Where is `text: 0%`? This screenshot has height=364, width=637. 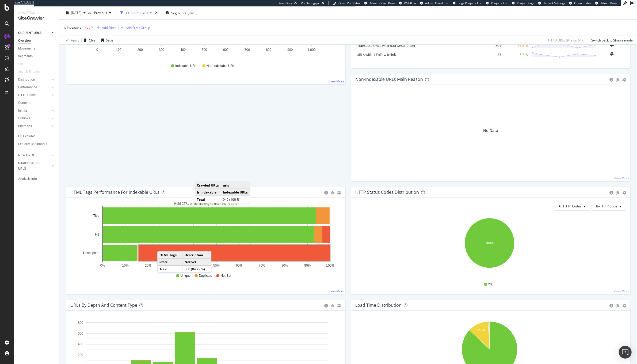 text: 0% is located at coordinates (103, 266).